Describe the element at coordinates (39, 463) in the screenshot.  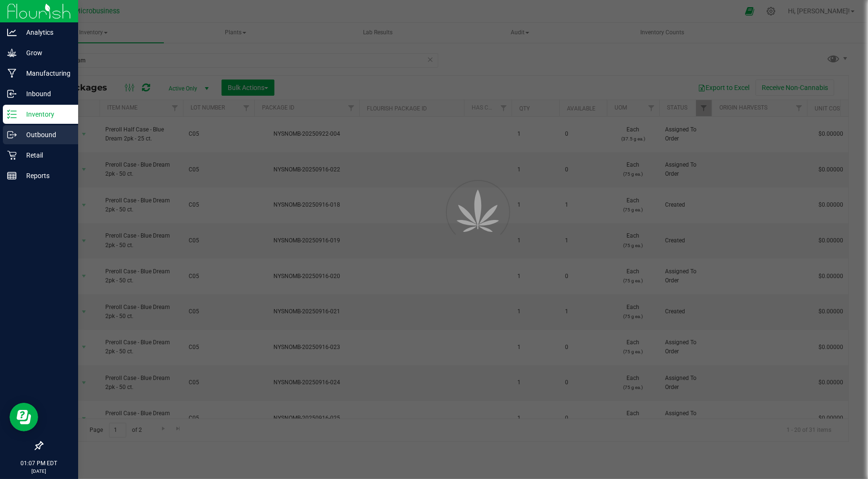
I see `p: 01:07 PM EDT` at that location.